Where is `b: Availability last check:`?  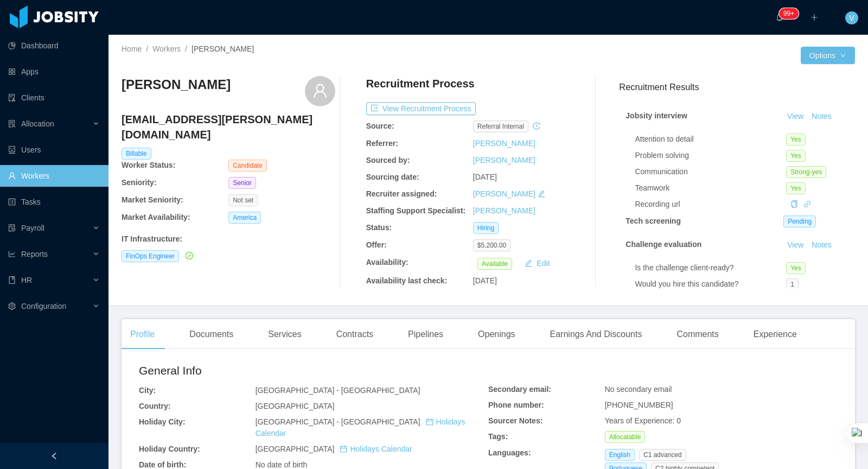 b: Availability last check: is located at coordinates (407, 280).